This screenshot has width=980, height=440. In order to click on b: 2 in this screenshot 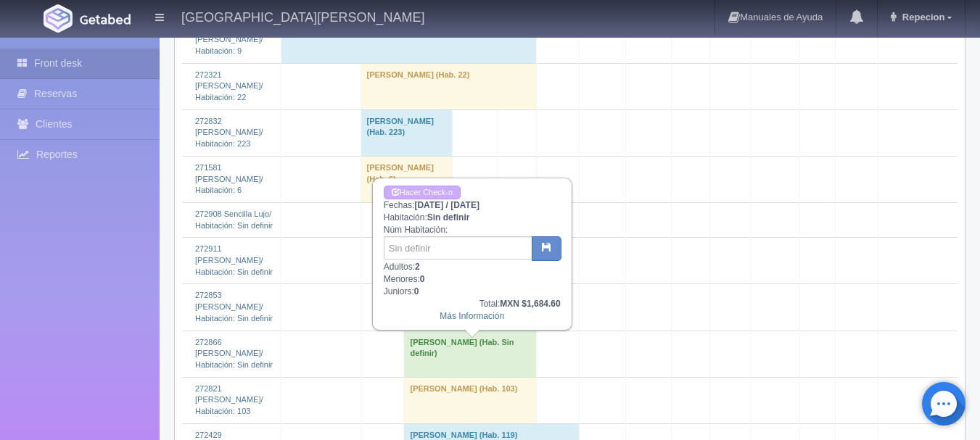, I will do `click(417, 267)`.